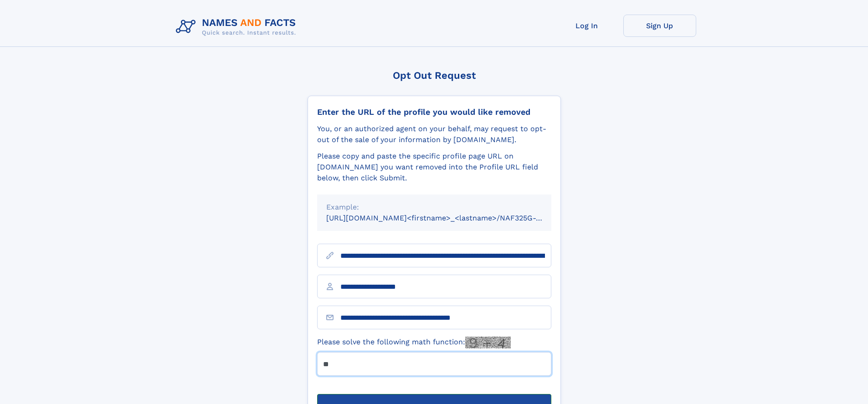  I want to click on a: Sign Up, so click(660, 25).